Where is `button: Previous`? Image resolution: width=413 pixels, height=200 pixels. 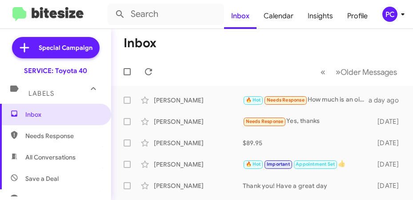
button: Previous is located at coordinates (323, 72).